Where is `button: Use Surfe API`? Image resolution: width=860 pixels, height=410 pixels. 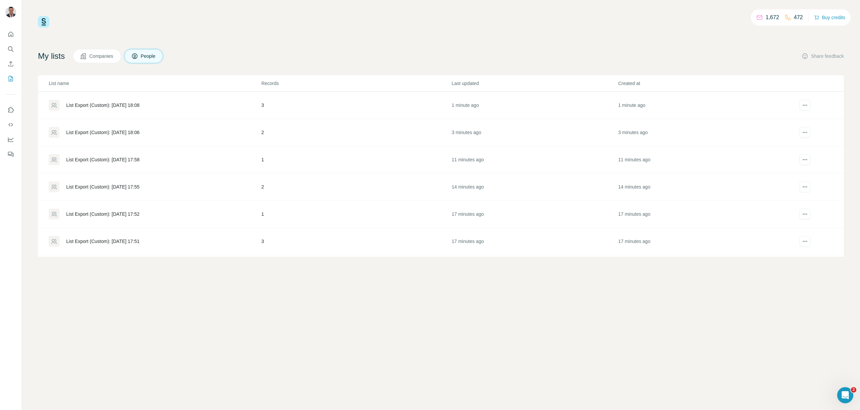
button: Use Surfe API is located at coordinates (11, 125).